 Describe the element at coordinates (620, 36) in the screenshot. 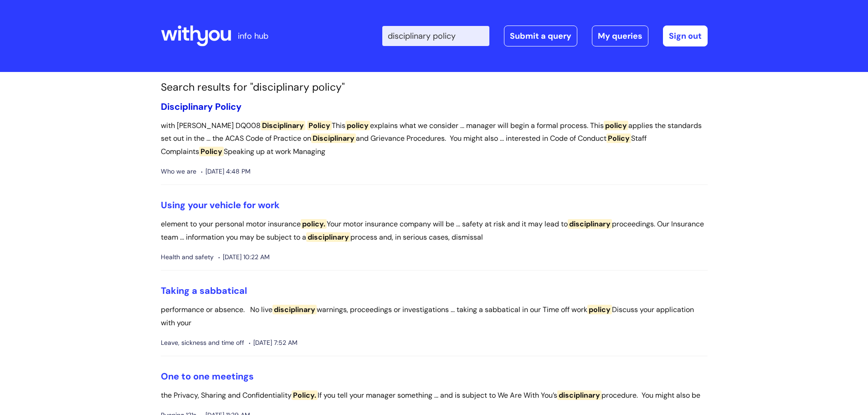

I see `a: My queries` at that location.